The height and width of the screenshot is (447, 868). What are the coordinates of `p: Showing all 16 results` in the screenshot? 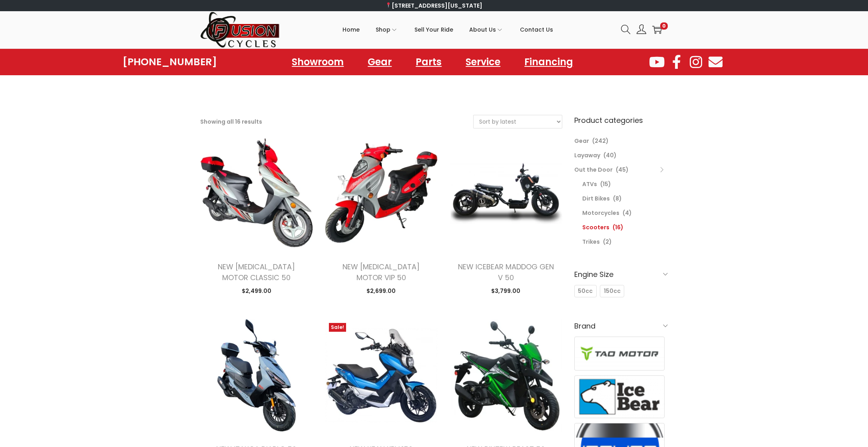 It's located at (231, 121).